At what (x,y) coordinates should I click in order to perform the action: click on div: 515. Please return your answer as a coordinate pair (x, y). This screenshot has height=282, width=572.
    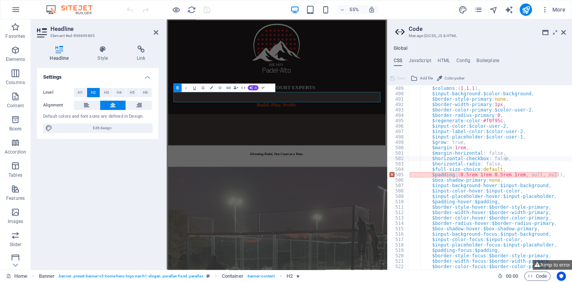
    Looking at the image, I should click on (398, 228).